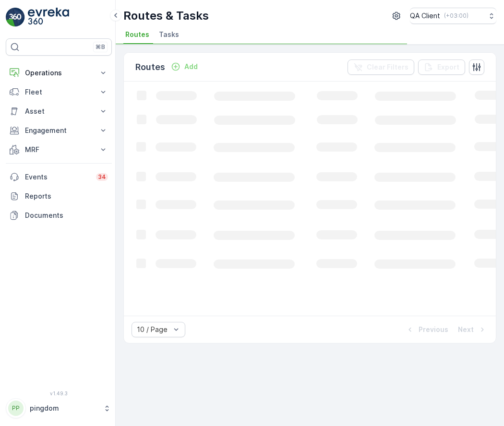 The image size is (504, 426). Describe the element at coordinates (59, 150) in the screenshot. I see `button: MRF` at that location.